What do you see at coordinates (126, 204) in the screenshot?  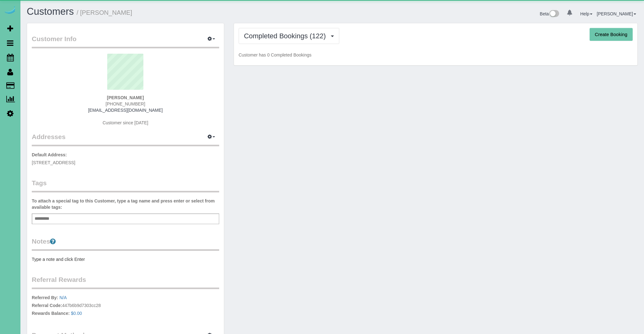 I see `label: To attach a special tag to this Customer, type a tag name and press enter or select from availabl...` at bounding box center [126, 204].